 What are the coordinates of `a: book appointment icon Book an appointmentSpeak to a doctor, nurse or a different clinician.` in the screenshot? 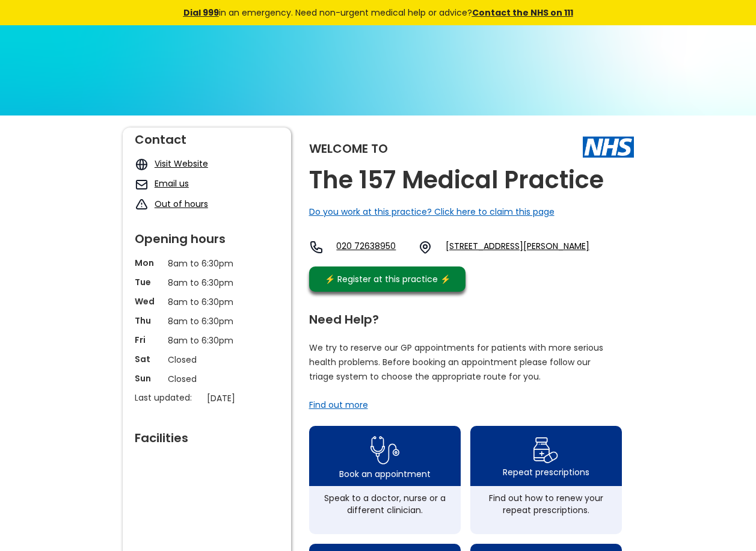 It's located at (385, 480).